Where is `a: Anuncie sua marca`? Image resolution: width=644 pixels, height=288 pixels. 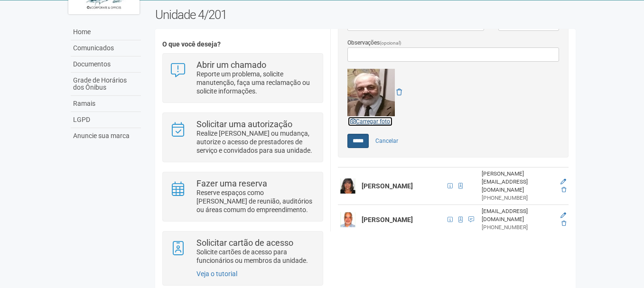 a: Anuncie sua marca is located at coordinates (106, 136).